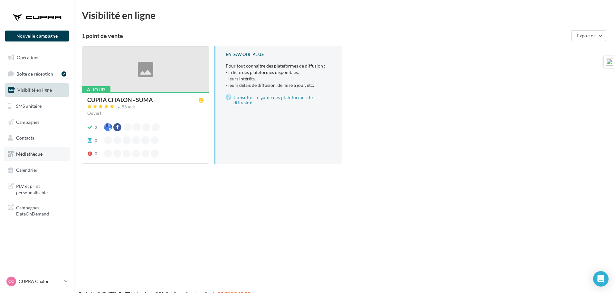  What do you see at coordinates (28, 57) in the screenshot?
I see `span: Opérations` at bounding box center [28, 57].